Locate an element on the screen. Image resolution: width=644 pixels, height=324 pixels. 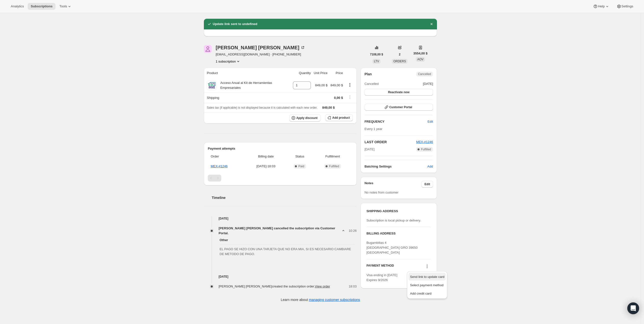
h2: Payment attempts is located at coordinates (280, 149).